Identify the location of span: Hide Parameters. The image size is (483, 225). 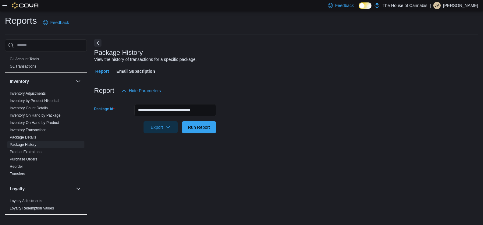
(145, 91).